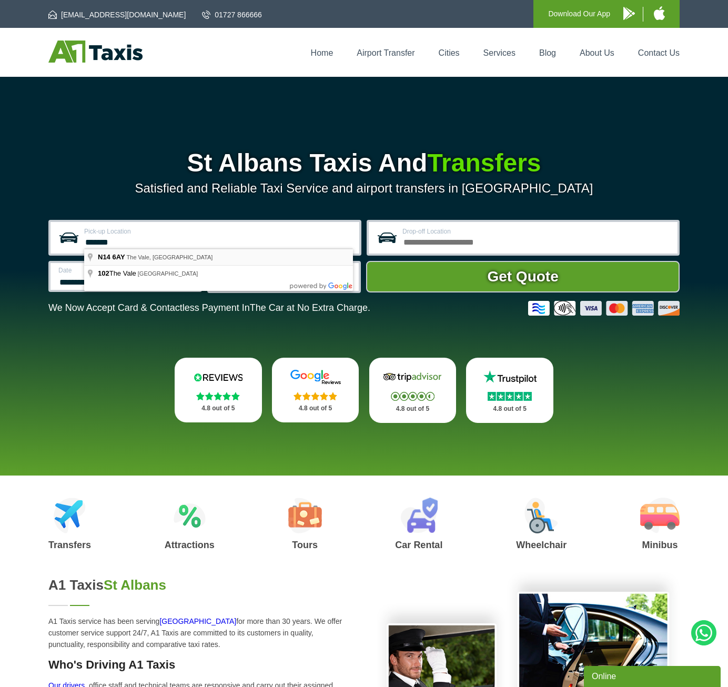 This screenshot has width=728, height=687. What do you see at coordinates (189, 515) in the screenshot?
I see `img: Attractions` at bounding box center [189, 515].